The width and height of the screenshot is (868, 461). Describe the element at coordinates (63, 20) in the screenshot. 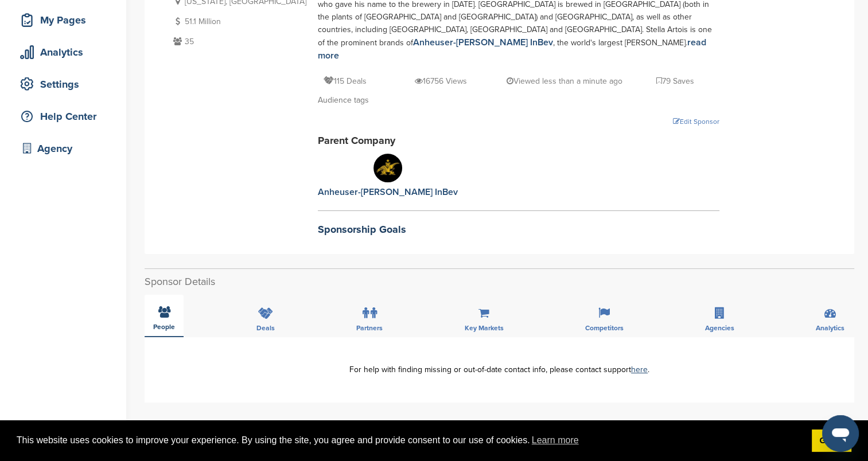

I see `a: My Pages` at that location.